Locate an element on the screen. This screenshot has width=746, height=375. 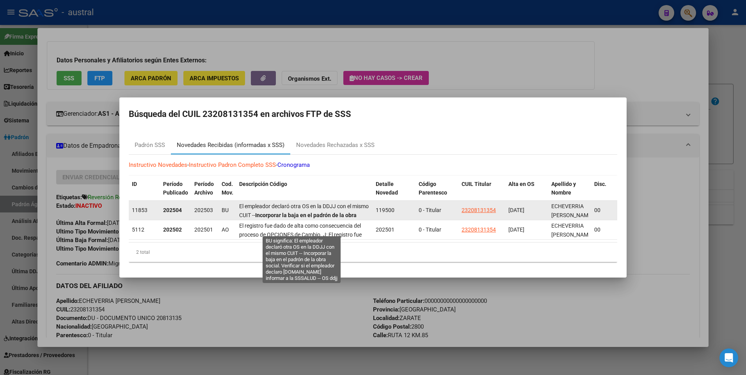
datatable-header-cell: Cod. Mov. is located at coordinates (227, 193).